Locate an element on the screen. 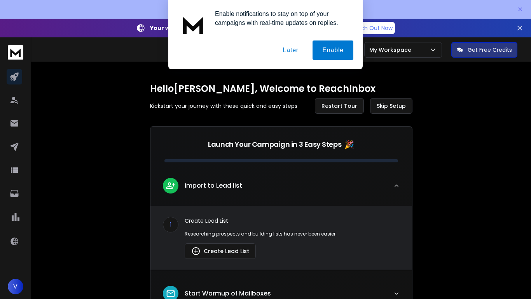 The image size is (531, 299). span: V is located at coordinates (16, 286).